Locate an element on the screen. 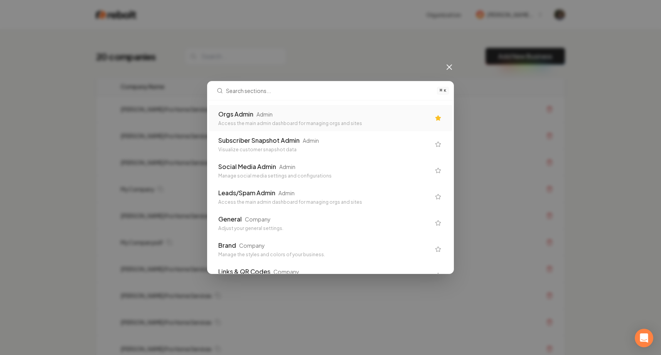 The height and width of the screenshot is (355, 661). div: Subscriber Snapshot Admin is located at coordinates (259, 140).